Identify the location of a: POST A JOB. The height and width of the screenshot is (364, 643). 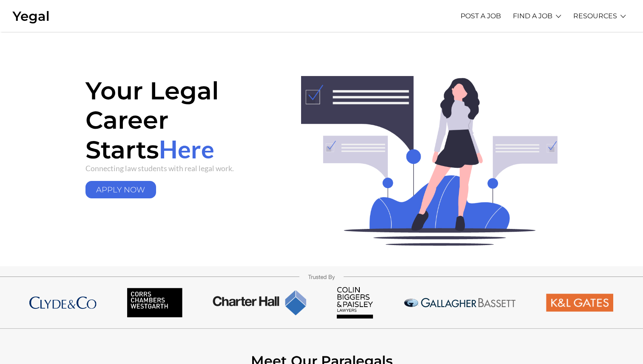
(480, 16).